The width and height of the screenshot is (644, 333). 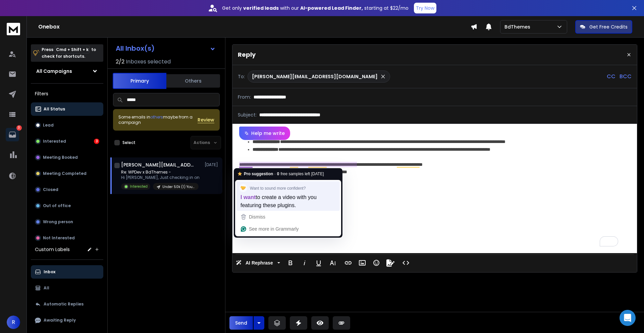 I want to click on a: 3, so click(x=12, y=135).